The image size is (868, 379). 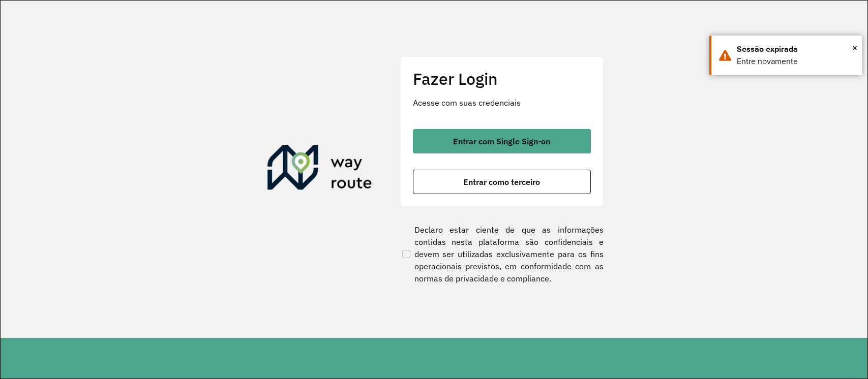 What do you see at coordinates (795, 49) in the screenshot?
I see `div: Sessão expirada` at bounding box center [795, 49].